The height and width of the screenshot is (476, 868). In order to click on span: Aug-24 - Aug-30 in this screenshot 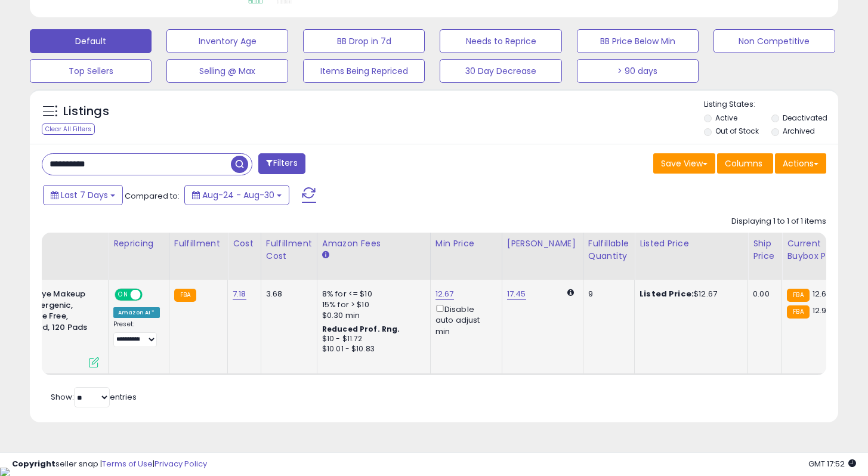, I will do `click(238, 195)`.